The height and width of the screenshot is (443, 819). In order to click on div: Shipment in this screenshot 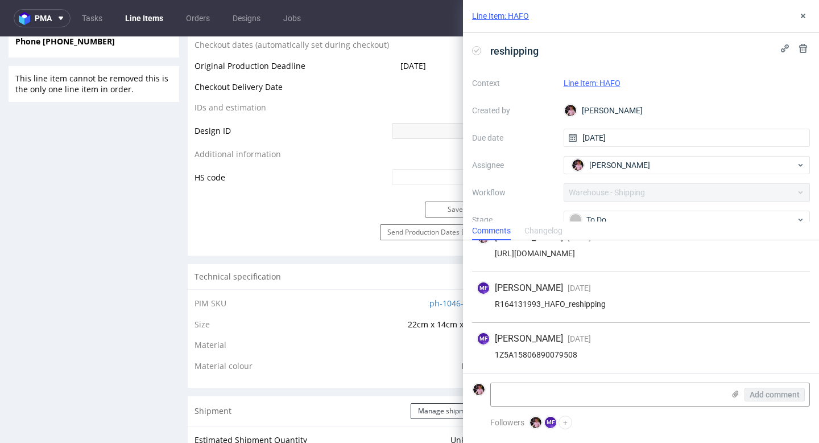, I will do `click(340, 374)`.